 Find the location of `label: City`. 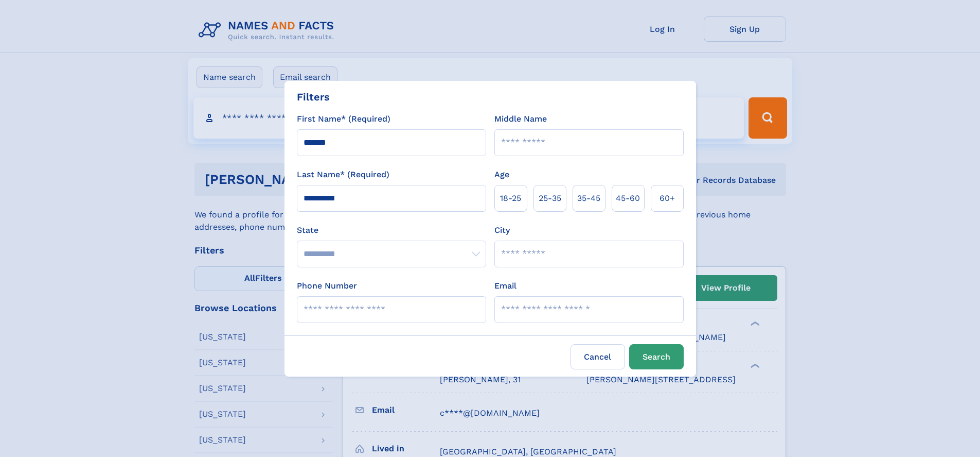

label: City is located at coordinates (502, 230).